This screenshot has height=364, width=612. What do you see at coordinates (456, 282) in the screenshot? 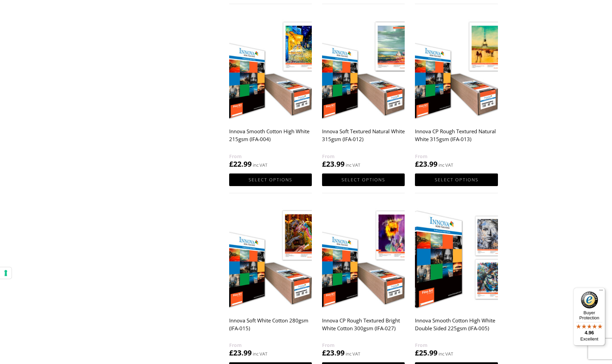
I see `a: Innova Smooth Cotton High White Double Sided 225gsm (IFA-005) £25.99` at bounding box center [456, 282].